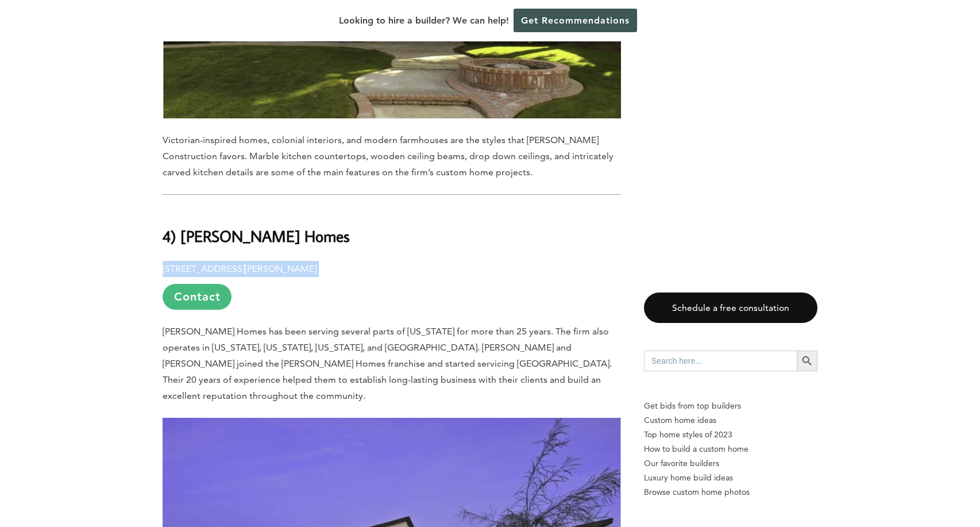  What do you see at coordinates (720, 361) in the screenshot?
I see `input: Search here...` at bounding box center [720, 361].